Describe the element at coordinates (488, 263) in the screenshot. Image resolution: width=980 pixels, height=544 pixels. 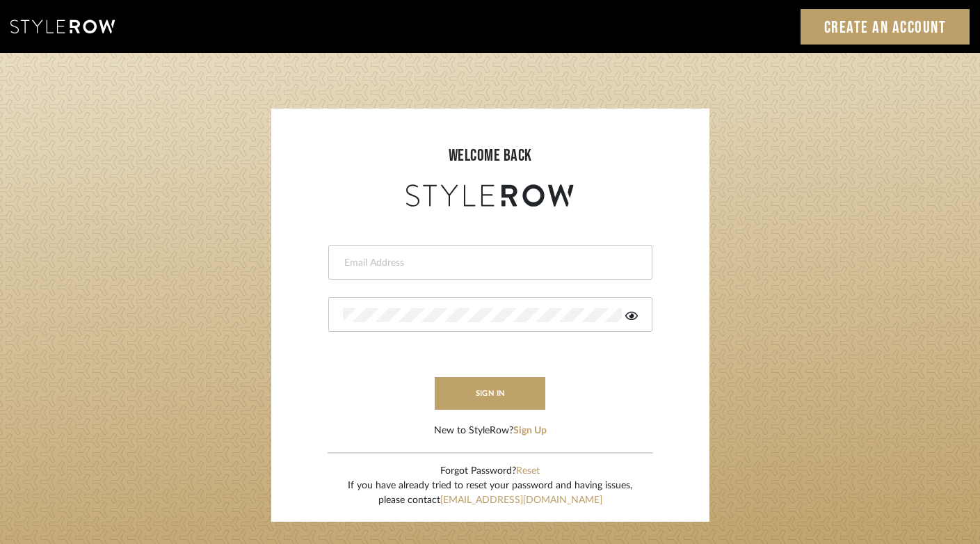
I see `input: Email Address` at that location.